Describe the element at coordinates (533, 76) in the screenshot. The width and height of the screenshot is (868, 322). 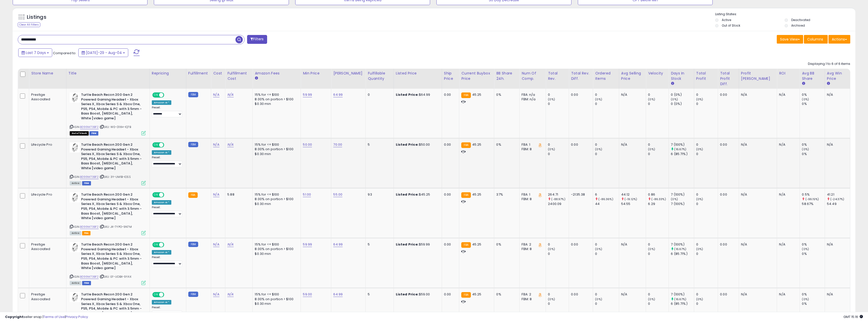
I see `div: Num of Comp.` at that location.